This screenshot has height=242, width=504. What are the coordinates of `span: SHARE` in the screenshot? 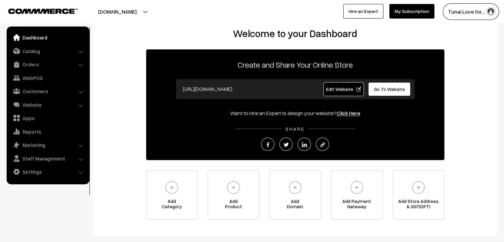 It's located at (295, 128).